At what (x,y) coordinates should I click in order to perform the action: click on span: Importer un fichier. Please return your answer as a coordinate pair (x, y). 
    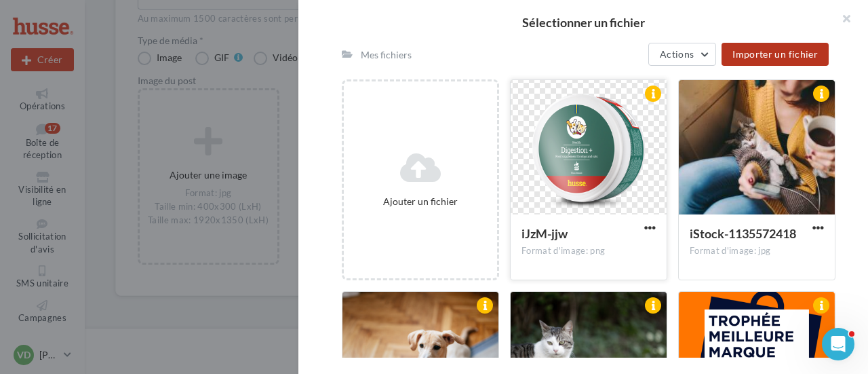
    Looking at the image, I should click on (775, 54).